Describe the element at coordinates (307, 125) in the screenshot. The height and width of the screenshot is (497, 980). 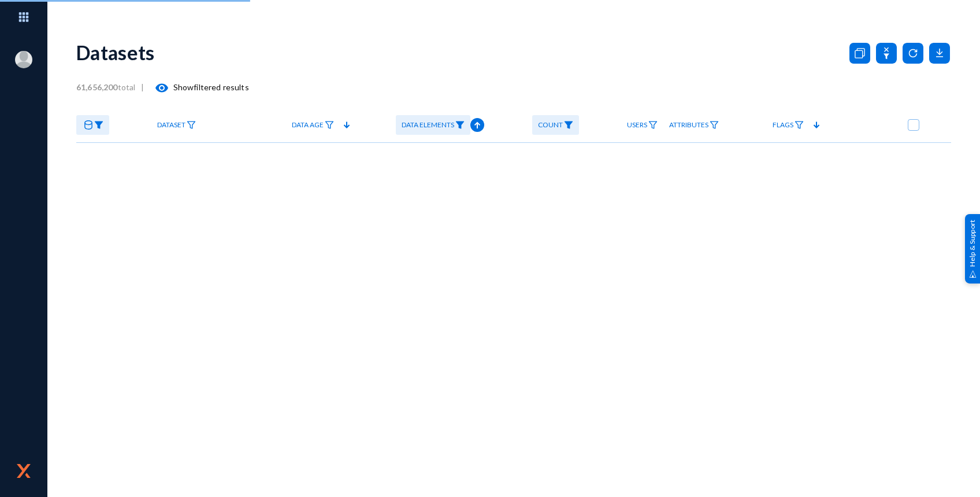
I see `span: Data Age` at that location.